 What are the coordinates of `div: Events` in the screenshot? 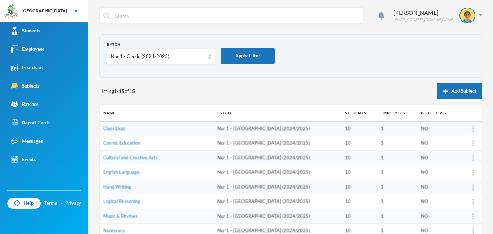 It's located at (23, 159).